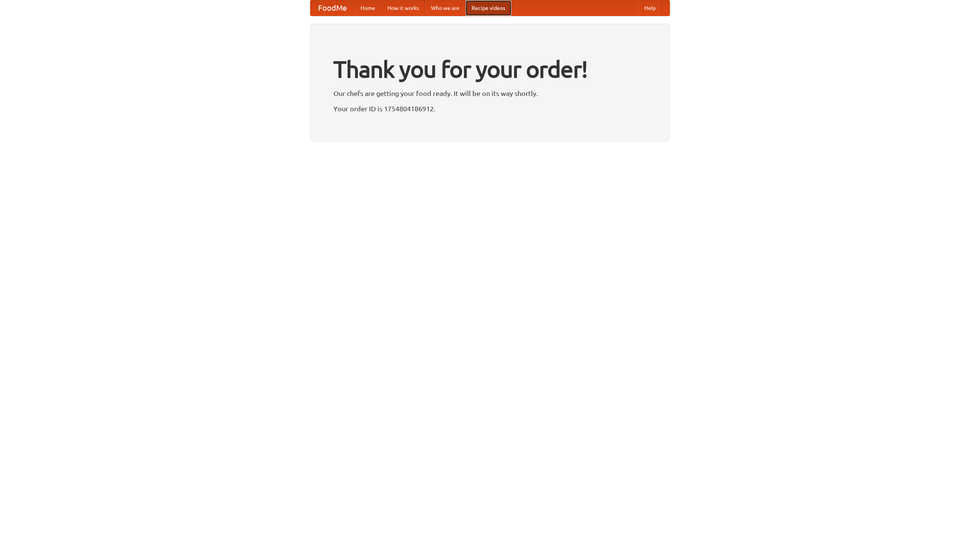 The width and height of the screenshot is (980, 541). What do you see at coordinates (490, 69) in the screenshot?
I see `h1: Thank you for your order!` at bounding box center [490, 69].